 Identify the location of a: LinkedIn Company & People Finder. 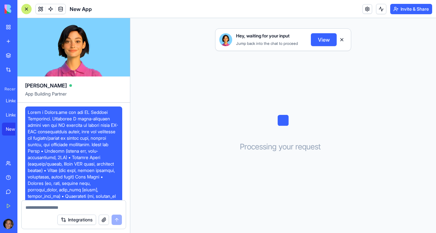
(15, 101).